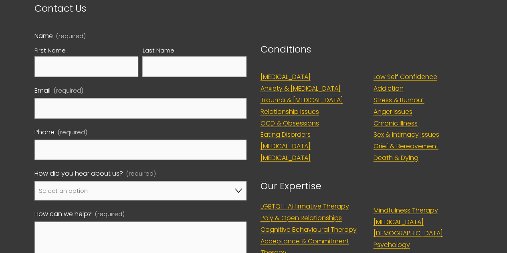 This screenshot has height=253, width=507. What do you see at coordinates (301, 218) in the screenshot?
I see `a: Poly & Open Relationships` at bounding box center [301, 218].